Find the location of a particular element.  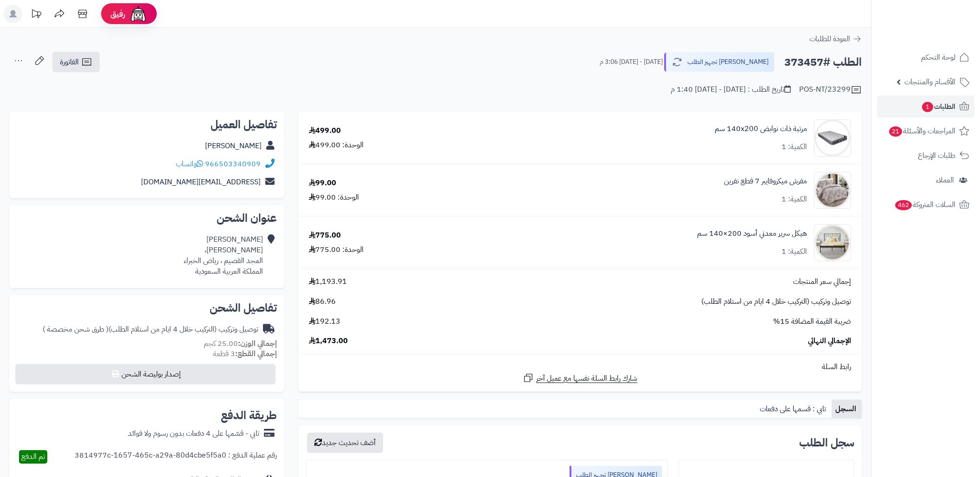

span: 86.96 is located at coordinates (322, 301).